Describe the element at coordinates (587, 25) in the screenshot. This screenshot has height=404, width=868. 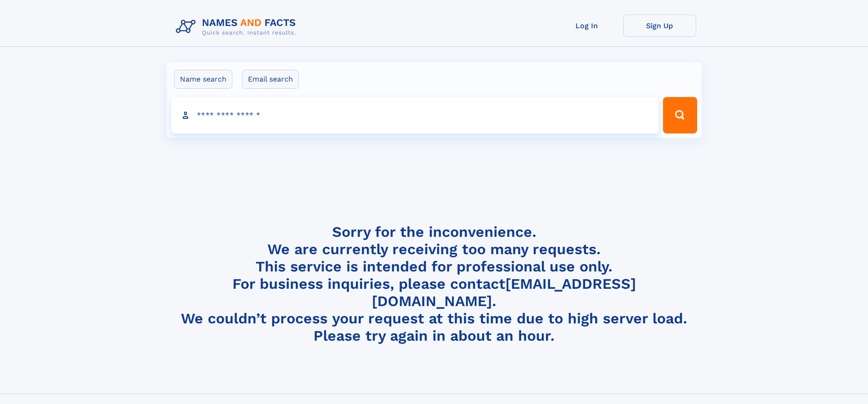
I see `a: Log In` at that location.